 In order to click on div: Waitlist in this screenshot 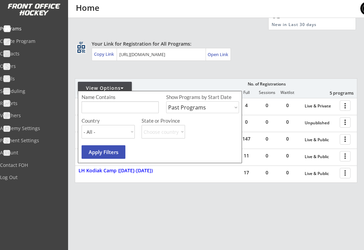, I will do `click(288, 92)`.